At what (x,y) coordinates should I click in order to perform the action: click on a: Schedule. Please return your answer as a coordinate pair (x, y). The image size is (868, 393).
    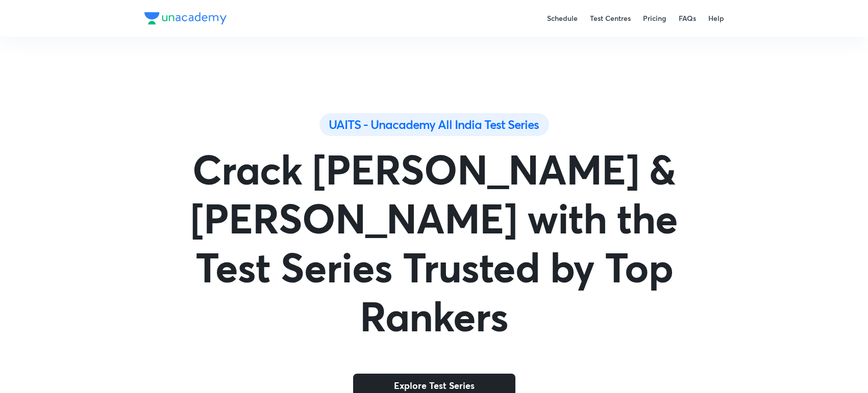
    Looking at the image, I should click on (562, 18).